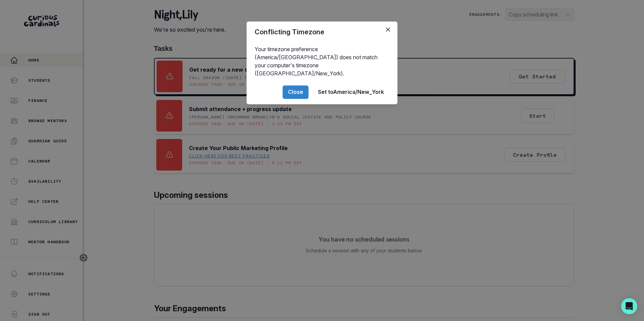 The height and width of the screenshot is (321, 644). I want to click on div: Open Intercom Messenger, so click(629, 307).